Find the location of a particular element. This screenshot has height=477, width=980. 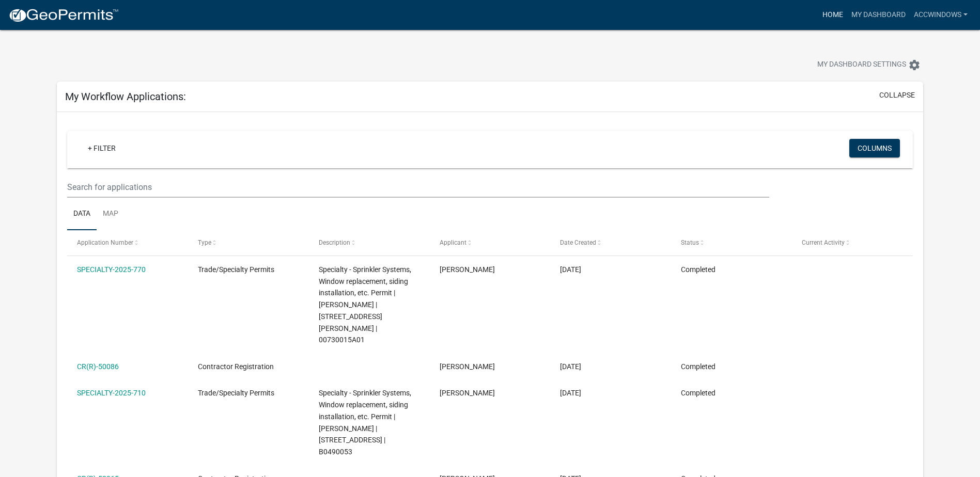

a: Data is located at coordinates (81, 214).